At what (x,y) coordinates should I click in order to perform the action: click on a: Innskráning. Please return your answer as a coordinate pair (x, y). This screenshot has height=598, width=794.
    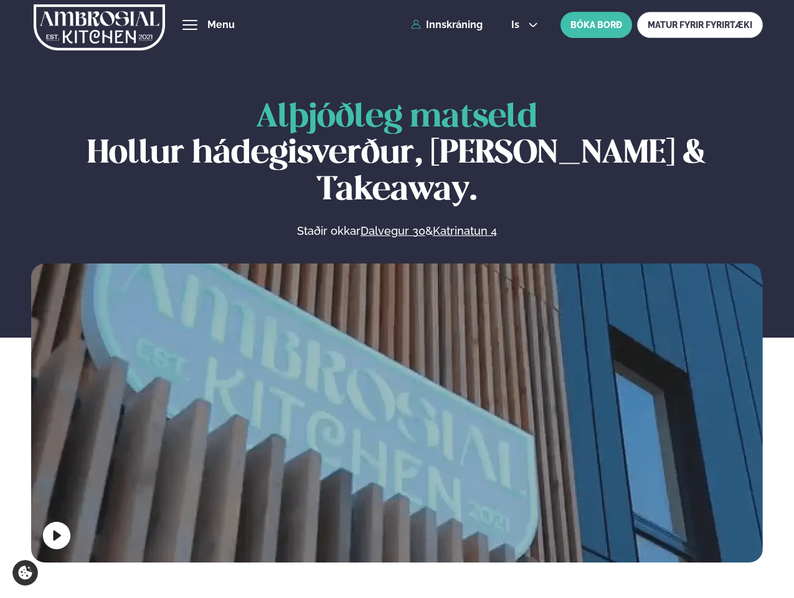
    Looking at the image, I should click on (447, 25).